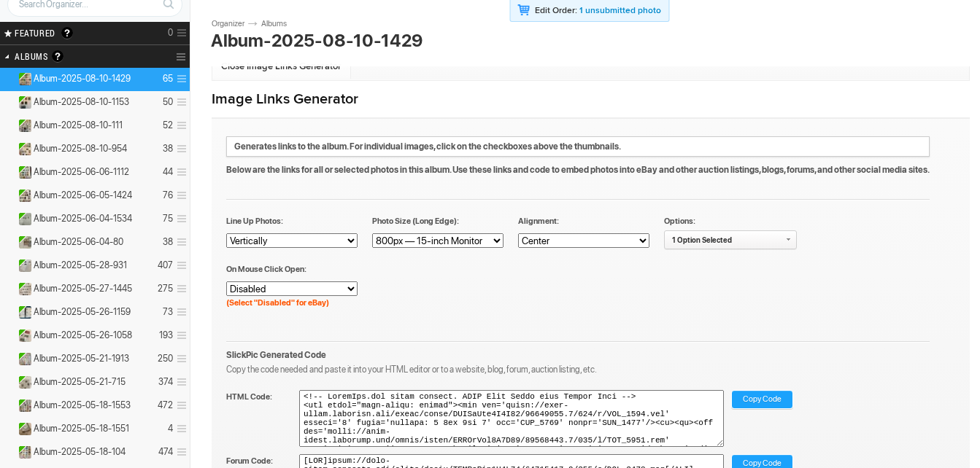 Image resolution: width=980 pixels, height=468 pixels. What do you see at coordinates (761, 401) in the screenshot?
I see `span: Copy Code` at bounding box center [761, 401].